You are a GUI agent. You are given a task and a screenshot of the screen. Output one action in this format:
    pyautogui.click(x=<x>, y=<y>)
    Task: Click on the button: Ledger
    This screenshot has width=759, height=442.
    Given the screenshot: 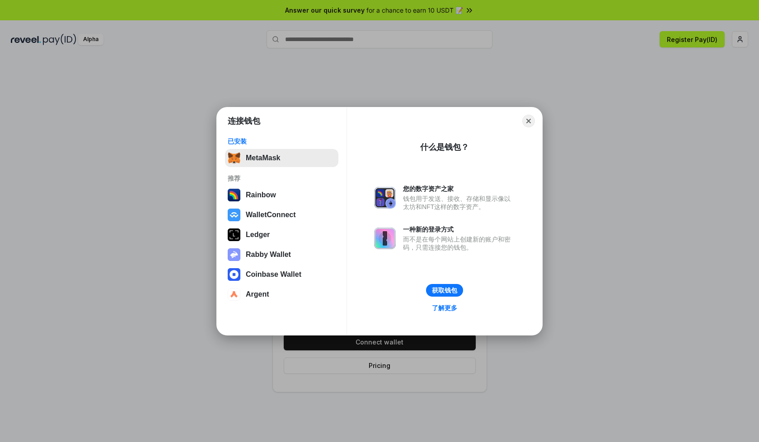 What is the action you would take?
    pyautogui.click(x=281, y=235)
    